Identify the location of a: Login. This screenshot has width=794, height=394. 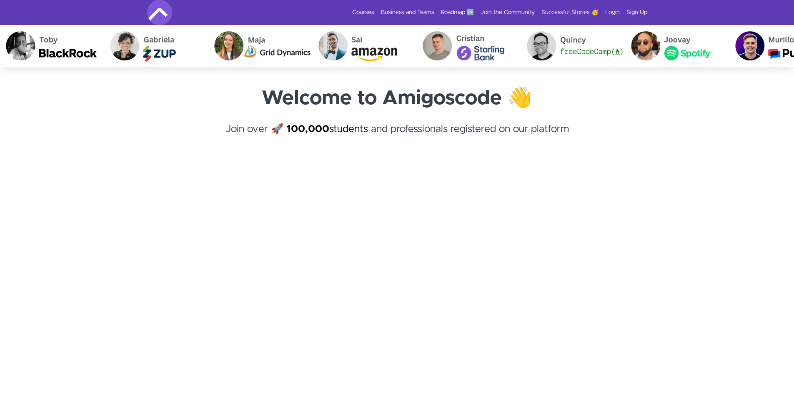
(613, 13).